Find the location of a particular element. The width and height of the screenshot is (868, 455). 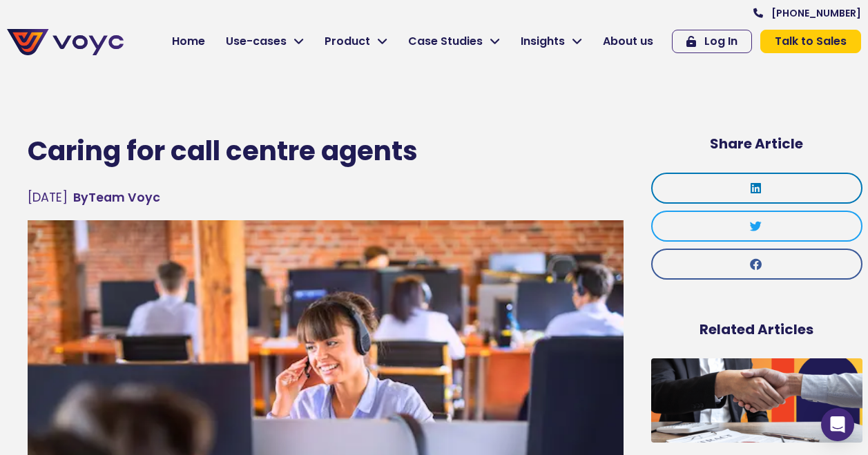

a: Log In is located at coordinates (712, 41).